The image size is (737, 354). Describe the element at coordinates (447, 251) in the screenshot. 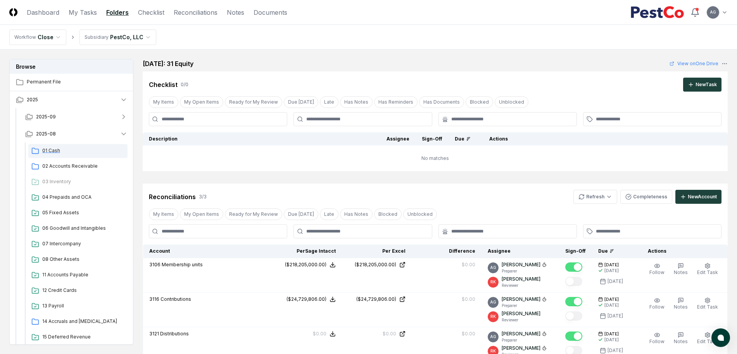

I see `th: Difference` at that location.